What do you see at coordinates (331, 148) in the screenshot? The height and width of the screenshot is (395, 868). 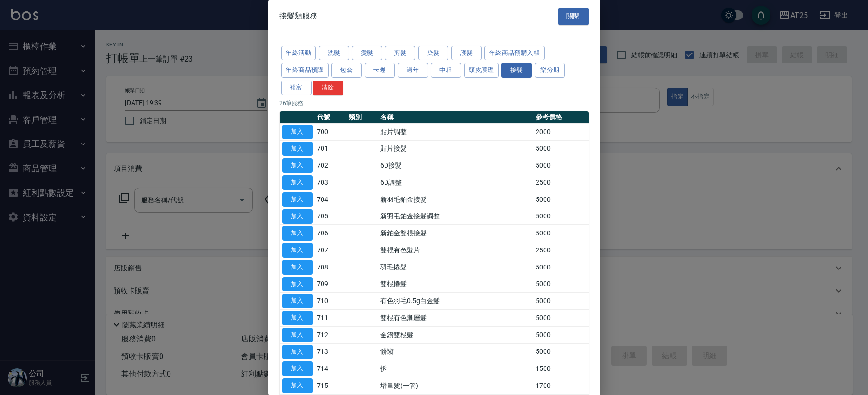 I see `td: 701` at bounding box center [331, 148].